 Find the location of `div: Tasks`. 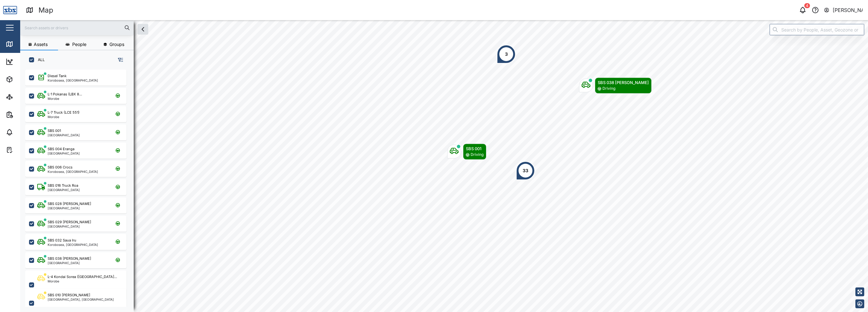

div: Tasks is located at coordinates (25, 150).